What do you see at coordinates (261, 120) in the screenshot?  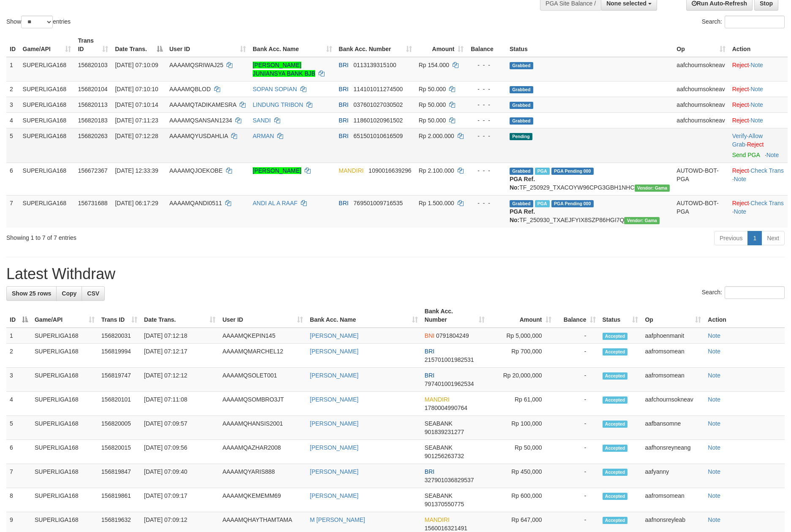 I see `a: SANDI` at bounding box center [261, 120].